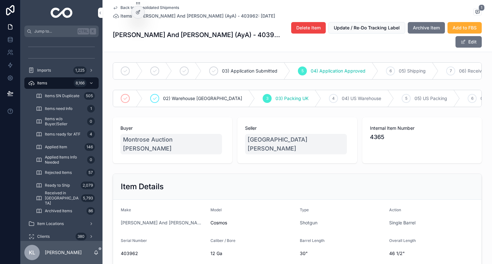 The height and width of the screenshot is (264, 492). What do you see at coordinates (65, 109) in the screenshot?
I see `a: Items need Info1` at bounding box center [65, 109].